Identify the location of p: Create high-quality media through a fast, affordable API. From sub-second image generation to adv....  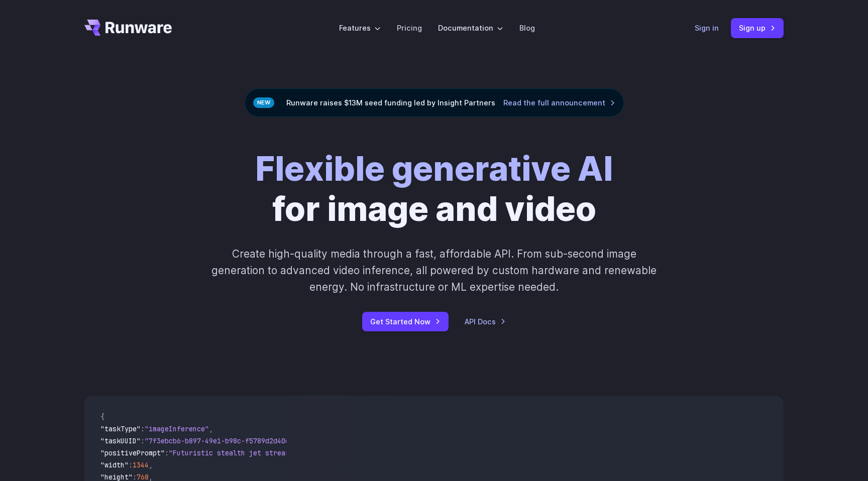
(434, 271).